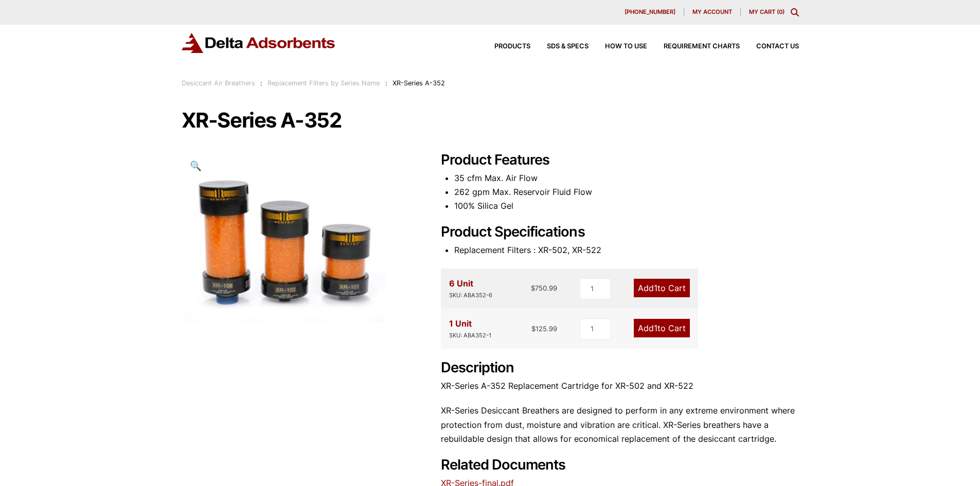  I want to click on a: Requirement Charts, so click(694, 46).